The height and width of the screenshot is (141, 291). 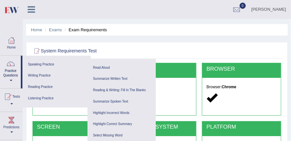 What do you see at coordinates (10, 71) in the screenshot?
I see `a: Practice Questions` at bounding box center [10, 71].